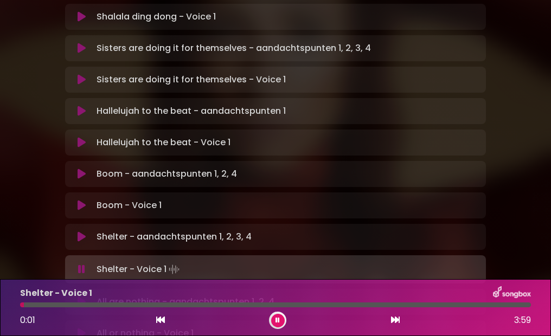 The width and height of the screenshot is (551, 336). What do you see at coordinates (191, 80) in the screenshot?
I see `p: Sisters are doing it for themselves - Voice 1` at bounding box center [191, 80].